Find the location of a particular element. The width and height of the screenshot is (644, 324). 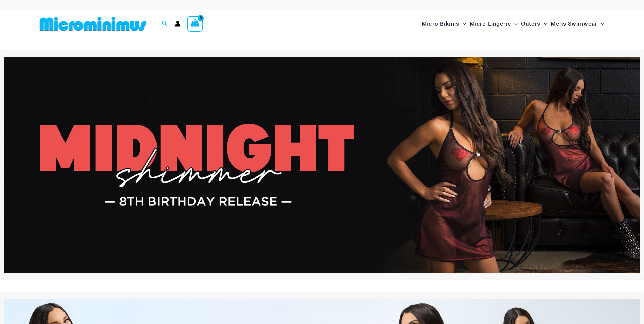

span: Micro Bikinis is located at coordinates (440, 24).